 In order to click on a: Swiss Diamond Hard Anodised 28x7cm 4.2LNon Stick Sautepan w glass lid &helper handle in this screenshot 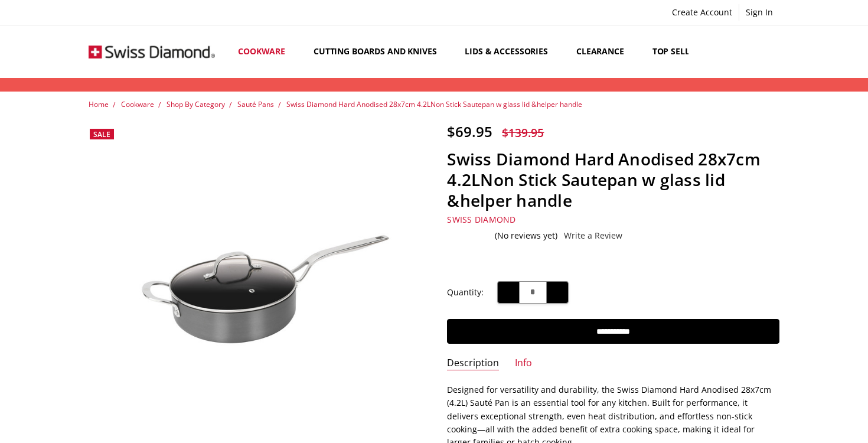, I will do `click(434, 104)`.